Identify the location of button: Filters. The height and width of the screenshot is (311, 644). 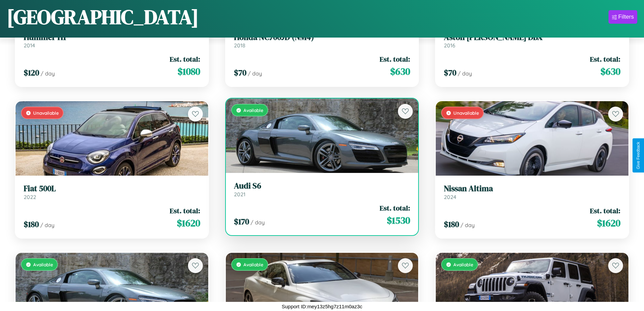
(623, 17).